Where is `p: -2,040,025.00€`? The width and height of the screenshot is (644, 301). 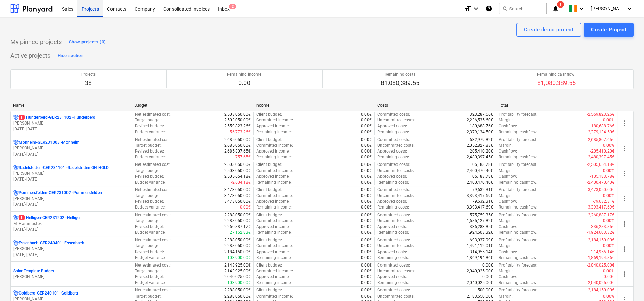
p: -2,040,025.00€ is located at coordinates (601, 265).